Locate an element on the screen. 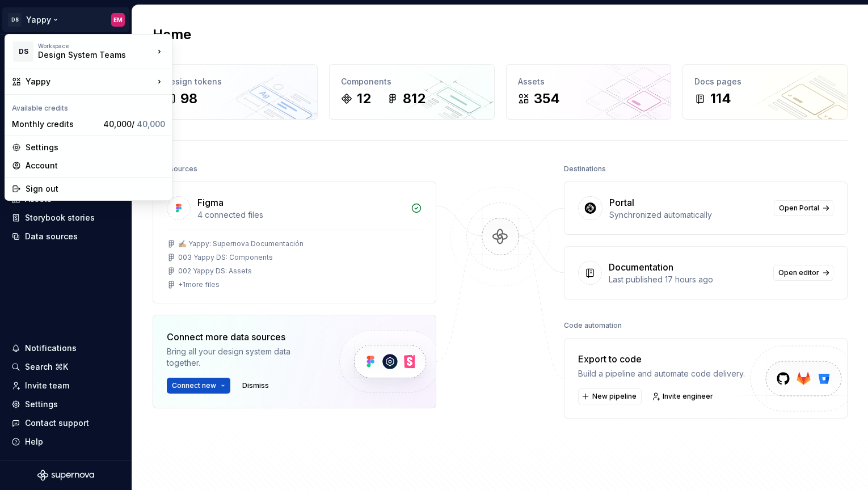  div: Yappy is located at coordinates (90, 82).